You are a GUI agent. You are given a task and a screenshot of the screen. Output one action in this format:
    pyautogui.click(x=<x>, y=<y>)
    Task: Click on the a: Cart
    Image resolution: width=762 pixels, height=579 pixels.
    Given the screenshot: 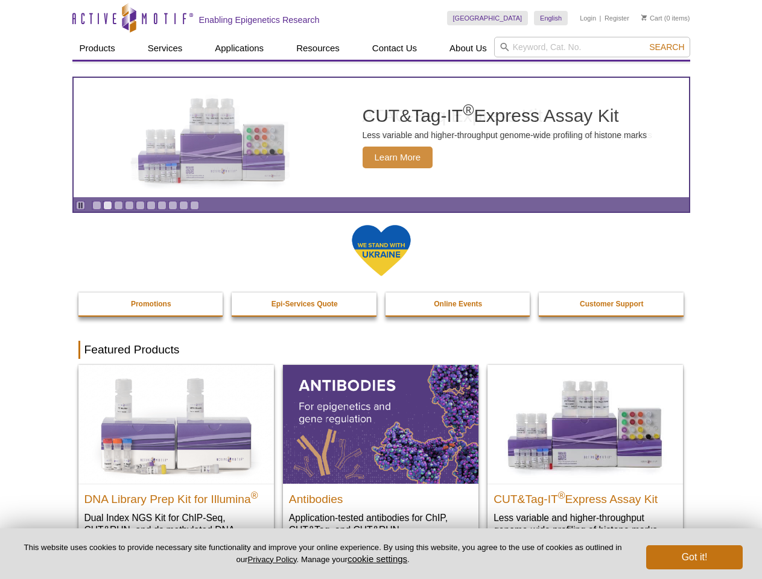 What is the action you would take?
    pyautogui.click(x=651, y=18)
    